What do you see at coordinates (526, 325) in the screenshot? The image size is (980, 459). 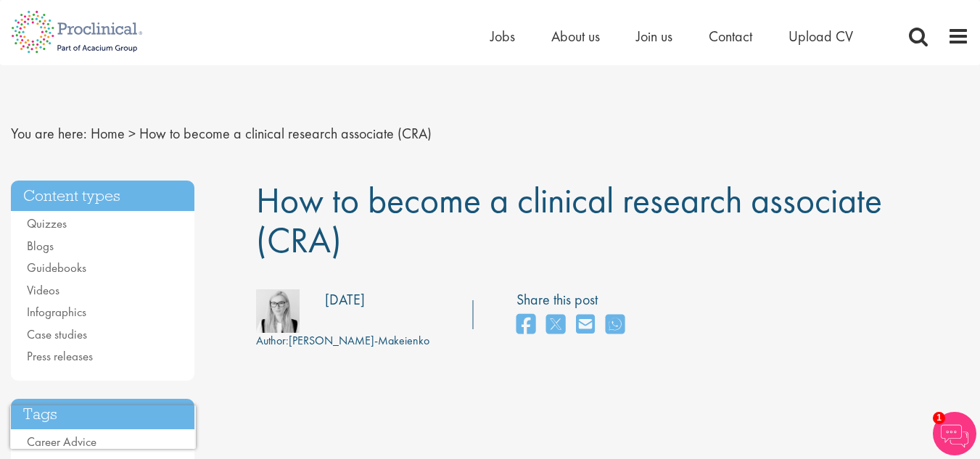 I see `a: share on facebook` at bounding box center [526, 325].